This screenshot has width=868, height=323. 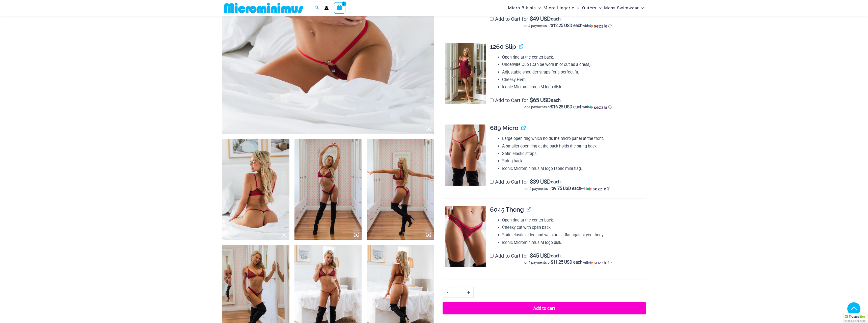 What do you see at coordinates (492, 100) in the screenshot?
I see `input: Add to Cart for$65 USD eachor 4 payments of$16.25 USD eachwithSezzle Click to learn more about Se...` at bounding box center [492, 100].